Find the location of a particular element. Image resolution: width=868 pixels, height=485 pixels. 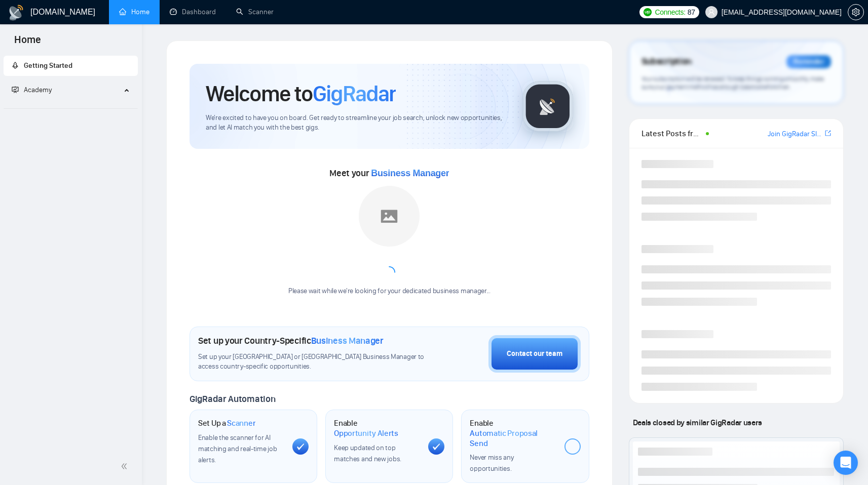

span: Keep updated on top matches and new jobs. is located at coordinates (368, 453).